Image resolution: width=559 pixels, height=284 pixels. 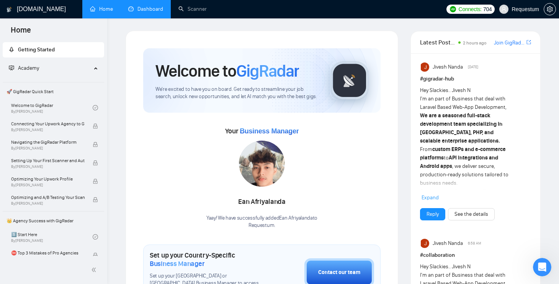 I want to click on a: searchScanner, so click(x=193, y=9).